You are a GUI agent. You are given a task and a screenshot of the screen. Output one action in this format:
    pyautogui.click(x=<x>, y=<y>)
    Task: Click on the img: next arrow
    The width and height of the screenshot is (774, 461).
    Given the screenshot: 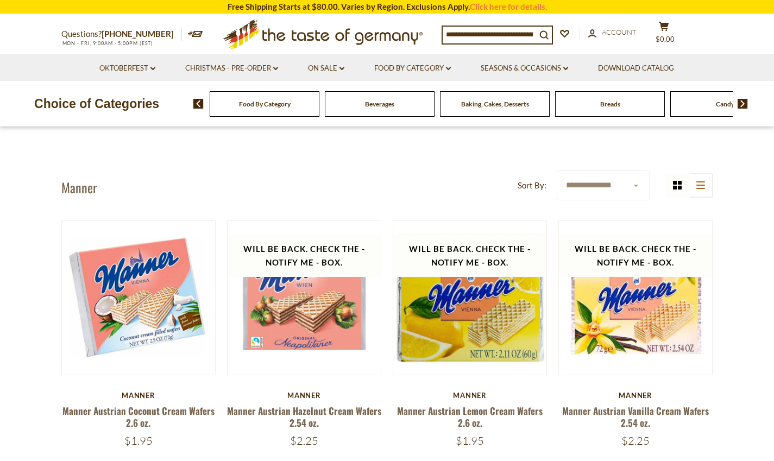 What is the action you would take?
    pyautogui.click(x=743, y=104)
    